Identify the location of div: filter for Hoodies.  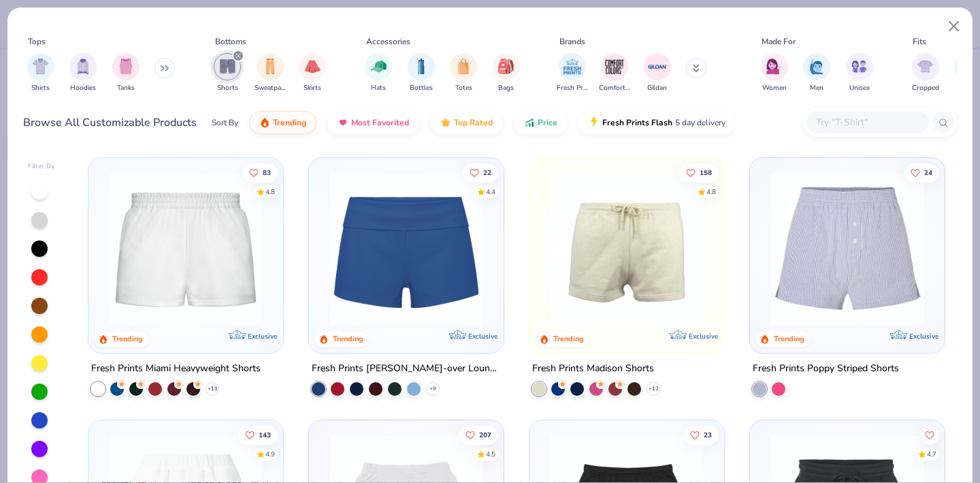
(83, 73).